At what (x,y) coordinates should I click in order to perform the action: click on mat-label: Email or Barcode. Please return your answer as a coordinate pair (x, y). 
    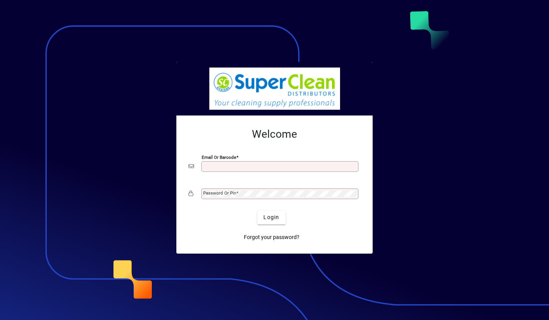
    Looking at the image, I should click on (219, 157).